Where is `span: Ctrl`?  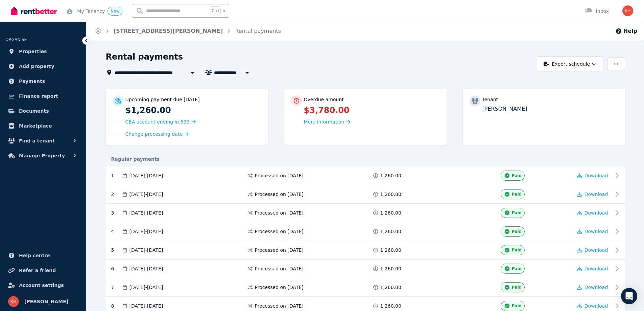
span: Ctrl is located at coordinates (215, 11).